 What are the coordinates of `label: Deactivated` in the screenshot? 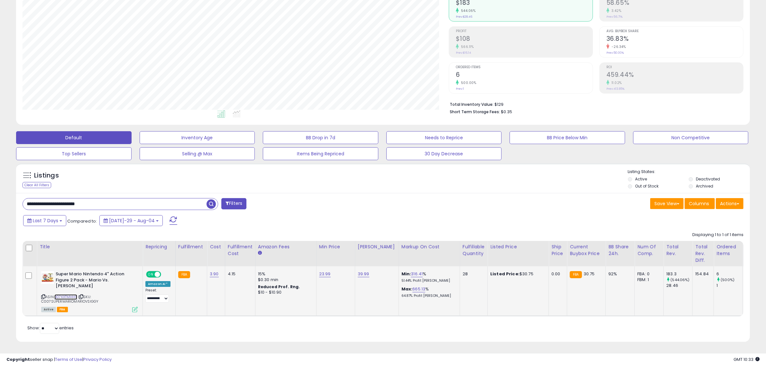 It's located at (707, 179).